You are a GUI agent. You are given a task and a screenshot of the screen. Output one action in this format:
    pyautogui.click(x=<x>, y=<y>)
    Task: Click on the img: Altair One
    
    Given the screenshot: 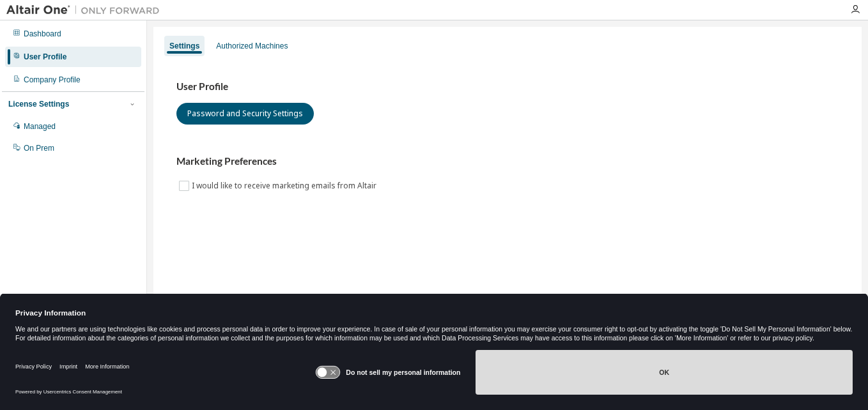 What is the action you would take?
    pyautogui.click(x=86, y=10)
    